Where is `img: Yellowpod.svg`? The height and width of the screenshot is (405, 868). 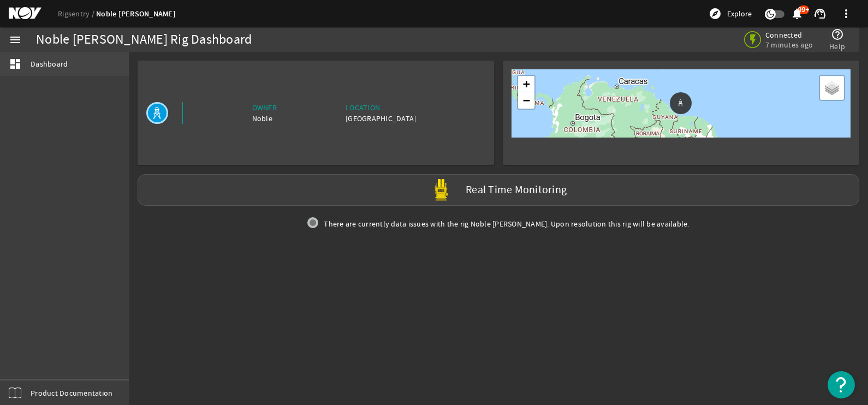 img: Yellowpod.svg is located at coordinates (442, 190).